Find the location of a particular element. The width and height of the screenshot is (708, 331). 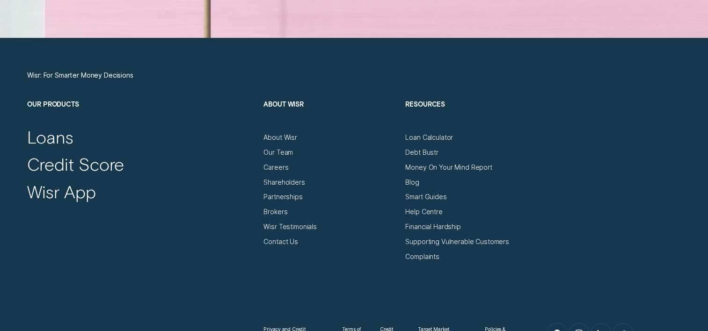

div: Debt Bustr is located at coordinates (421, 152).